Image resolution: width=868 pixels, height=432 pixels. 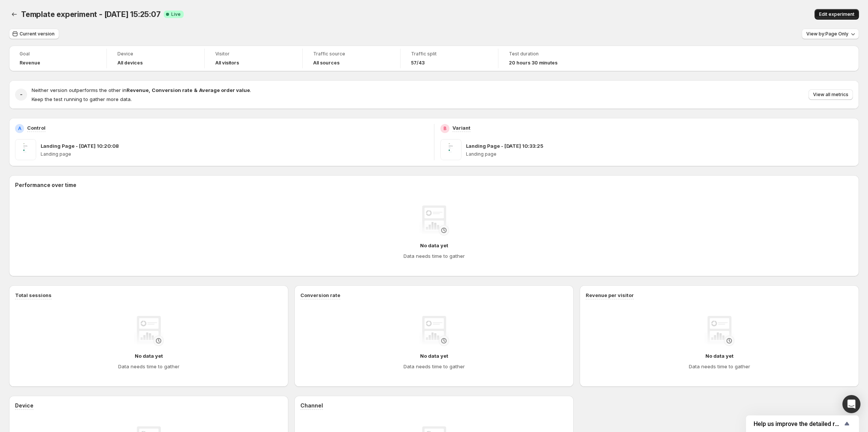 I want to click on h3: Channel, so click(x=311, y=406).